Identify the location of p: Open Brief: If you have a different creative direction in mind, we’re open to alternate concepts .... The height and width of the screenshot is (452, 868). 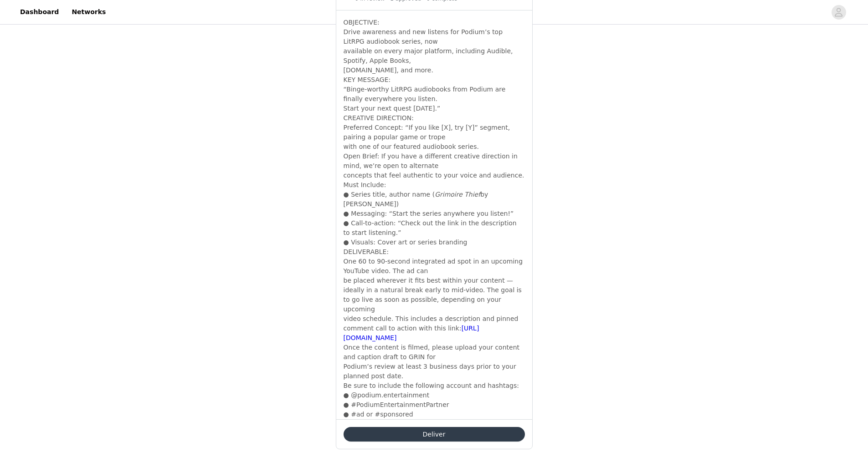
(434, 166).